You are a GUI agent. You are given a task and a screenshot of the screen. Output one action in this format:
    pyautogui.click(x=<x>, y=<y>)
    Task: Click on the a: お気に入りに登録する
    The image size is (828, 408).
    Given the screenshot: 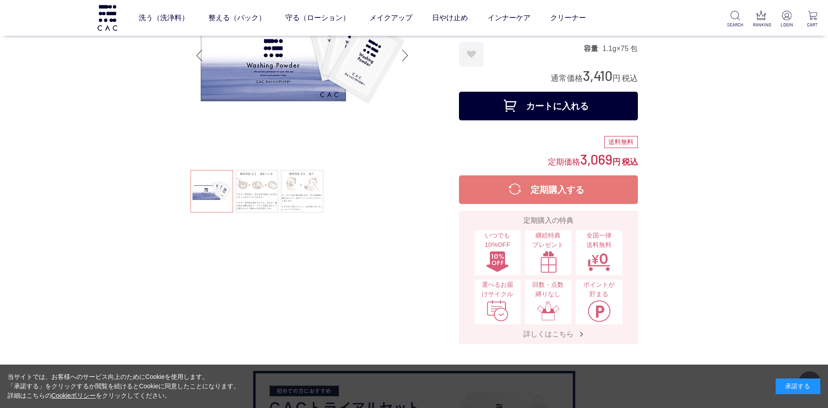 What is the action you would take?
    pyautogui.click(x=471, y=54)
    